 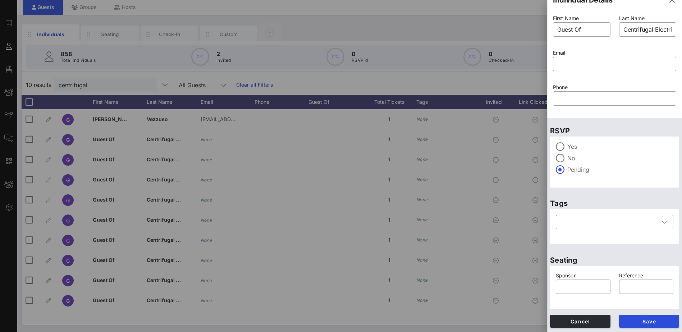 What do you see at coordinates (614, 260) in the screenshot?
I see `p: Seating` at bounding box center [614, 260].